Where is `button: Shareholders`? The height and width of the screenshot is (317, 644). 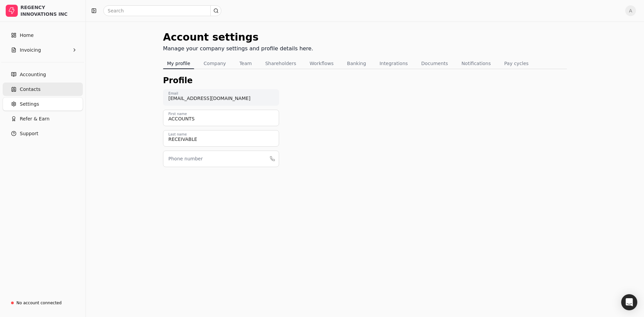
button: Shareholders is located at coordinates (281, 63).